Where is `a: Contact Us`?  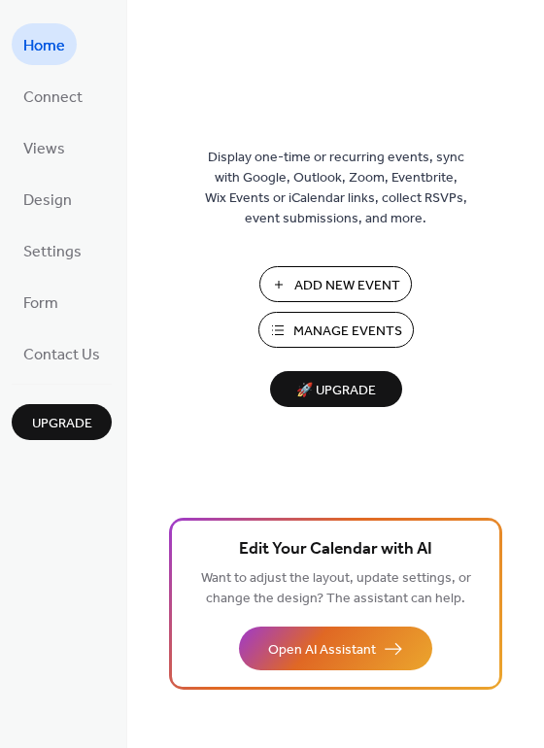 a: Contact Us is located at coordinates (61, 352).